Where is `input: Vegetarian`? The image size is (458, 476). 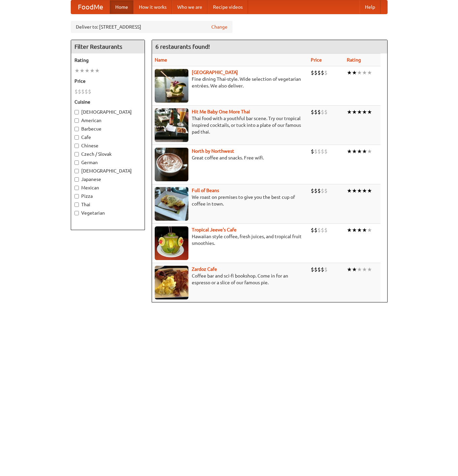 input: Vegetarian is located at coordinates (76, 213).